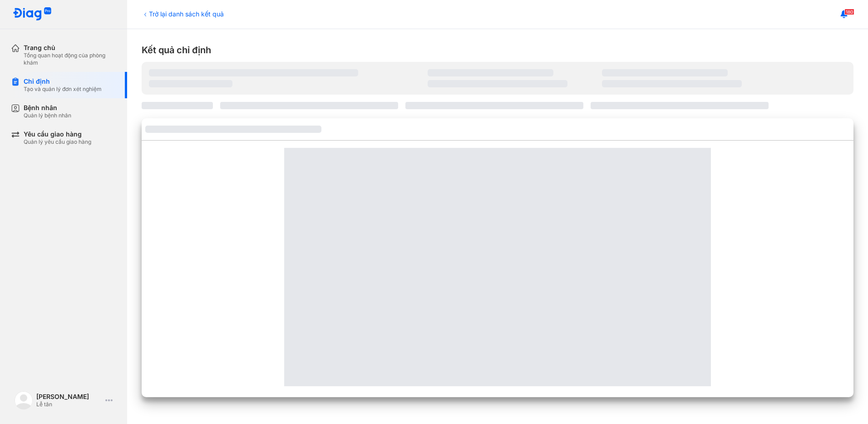  What do you see at coordinates (182, 14) in the screenshot?
I see `div: Trở lại danh sách kết quả` at bounding box center [182, 14].